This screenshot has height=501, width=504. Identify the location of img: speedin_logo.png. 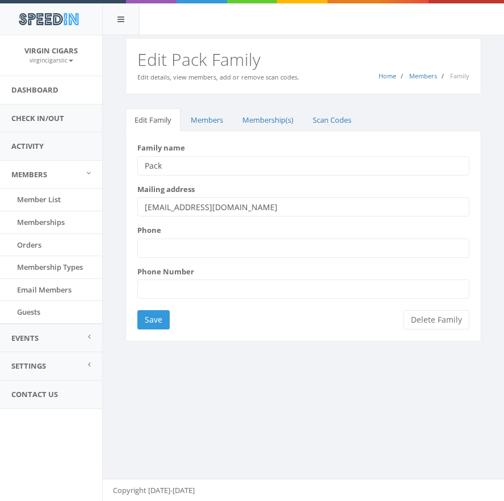
(48, 19).